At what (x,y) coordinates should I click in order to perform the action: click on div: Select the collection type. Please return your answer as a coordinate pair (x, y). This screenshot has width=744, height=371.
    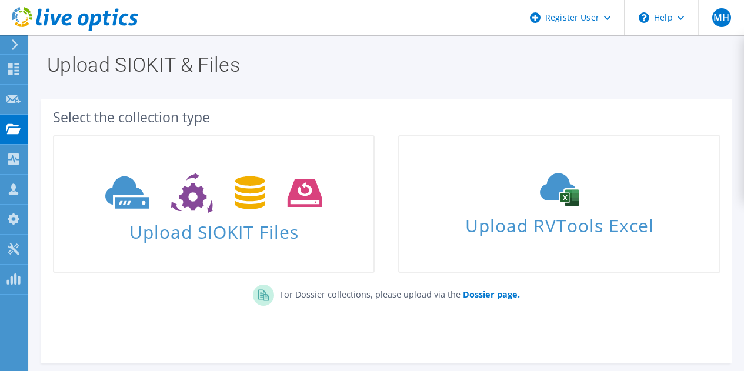
    Looking at the image, I should click on (387, 117).